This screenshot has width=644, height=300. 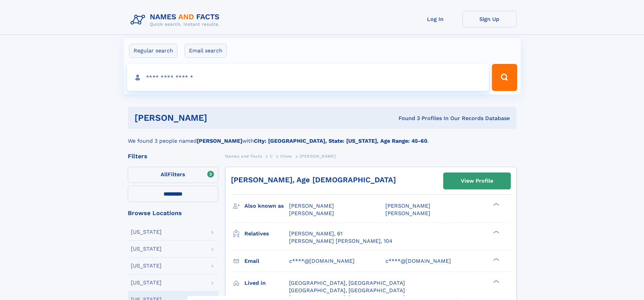 I want to click on span: Chow, so click(x=286, y=157).